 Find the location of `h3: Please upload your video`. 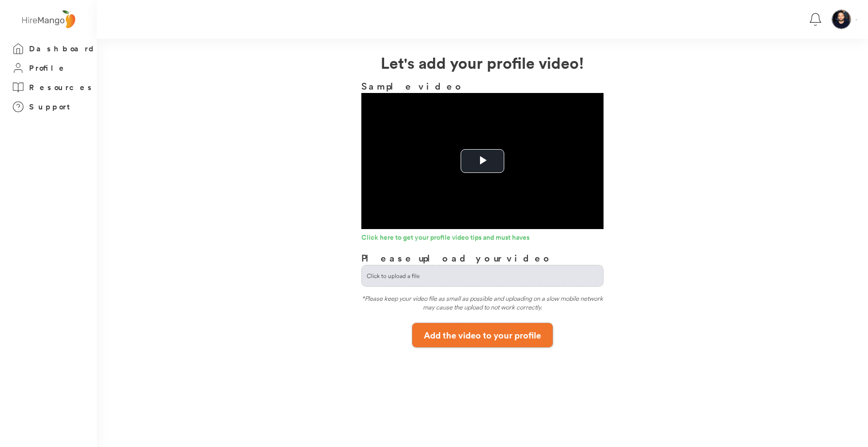

h3: Please upload your video is located at coordinates (457, 258).